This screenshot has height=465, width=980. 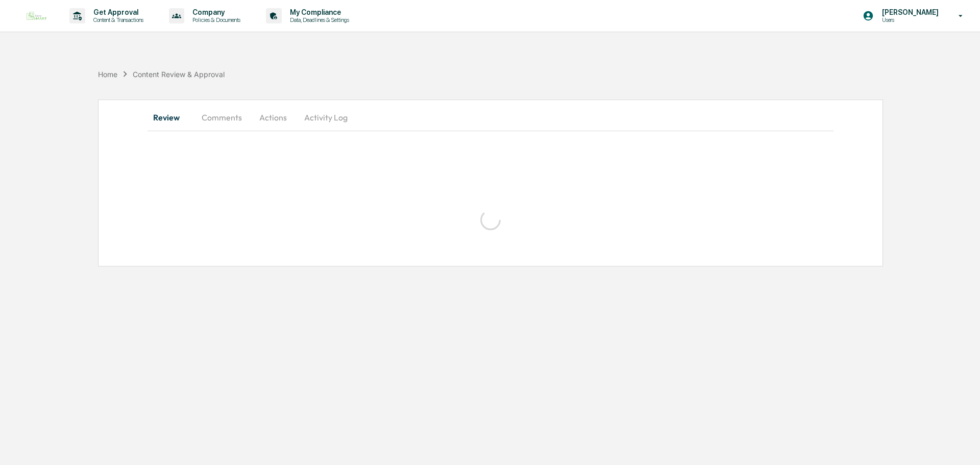 I want to click on p: Get Approval, so click(x=117, y=13).